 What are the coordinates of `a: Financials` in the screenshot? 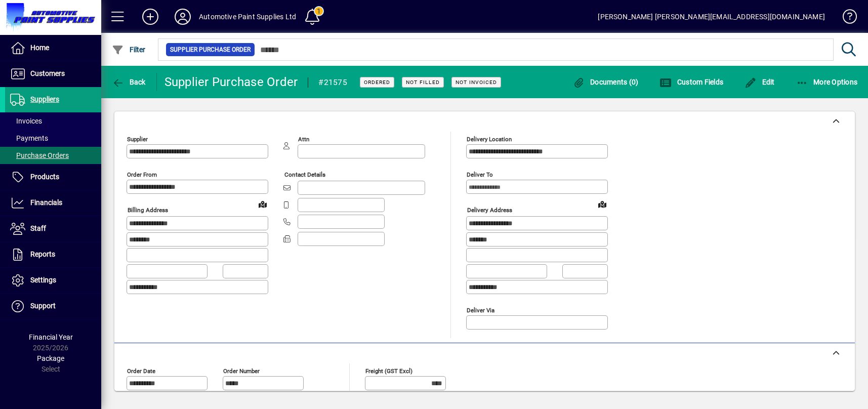 It's located at (53, 203).